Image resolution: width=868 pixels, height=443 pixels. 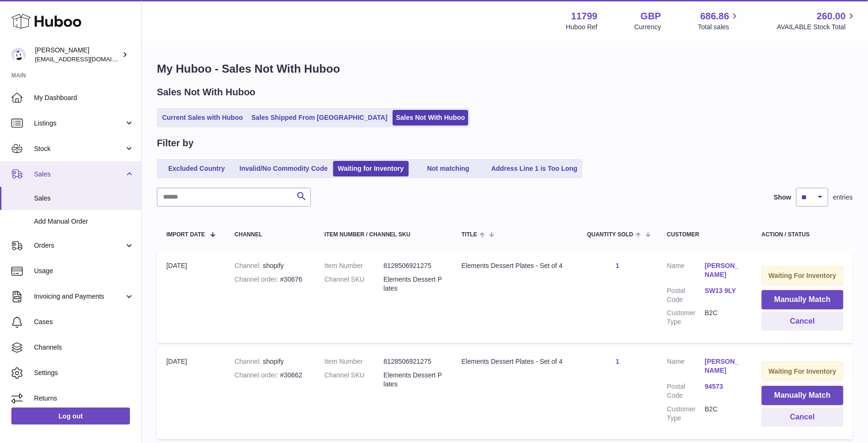 What do you see at coordinates (714, 16) in the screenshot?
I see `span: 686.86` at bounding box center [714, 16].